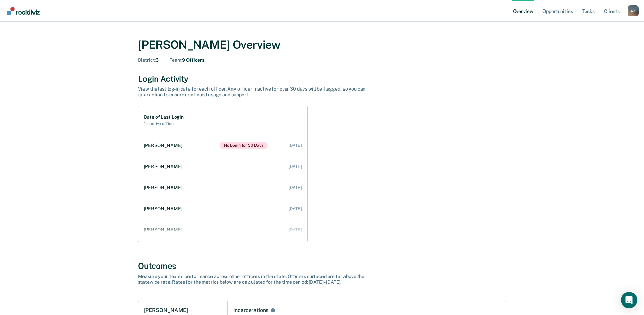 This screenshot has width=644, height=315. I want to click on div: 3, so click(149, 60).